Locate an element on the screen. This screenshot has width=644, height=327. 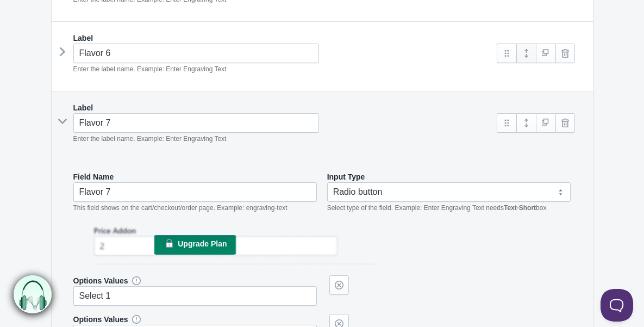
label: Field Name is located at coordinates (93, 177).